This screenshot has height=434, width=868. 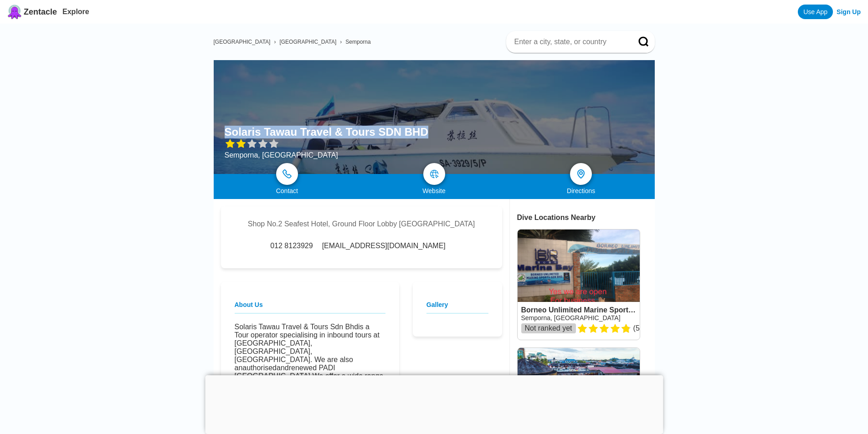 What do you see at coordinates (581, 191) in the screenshot?
I see `div: Directions` at bounding box center [581, 191].